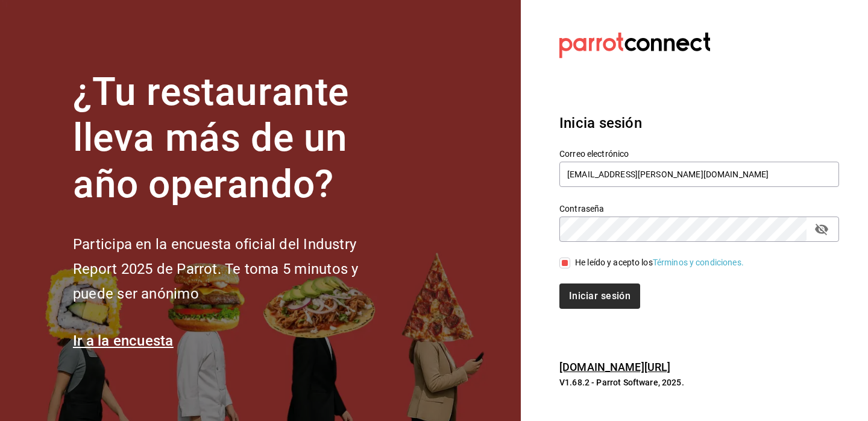  Describe the element at coordinates (699, 383) in the screenshot. I see `p: V1.68.2 - Parrot Software, 2025.` at that location.